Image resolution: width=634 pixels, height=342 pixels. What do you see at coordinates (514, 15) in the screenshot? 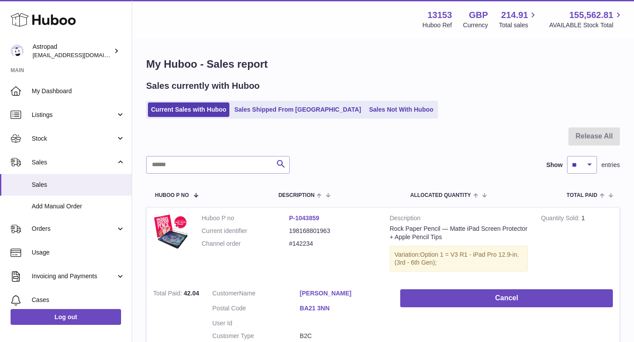
I see `span: 214.91` at bounding box center [514, 15].